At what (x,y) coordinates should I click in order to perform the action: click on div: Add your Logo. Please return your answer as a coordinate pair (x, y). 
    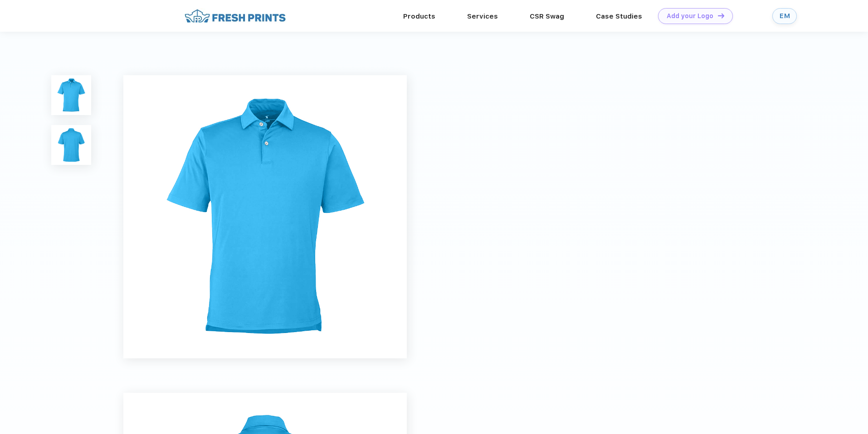
    Looking at the image, I should click on (690, 16).